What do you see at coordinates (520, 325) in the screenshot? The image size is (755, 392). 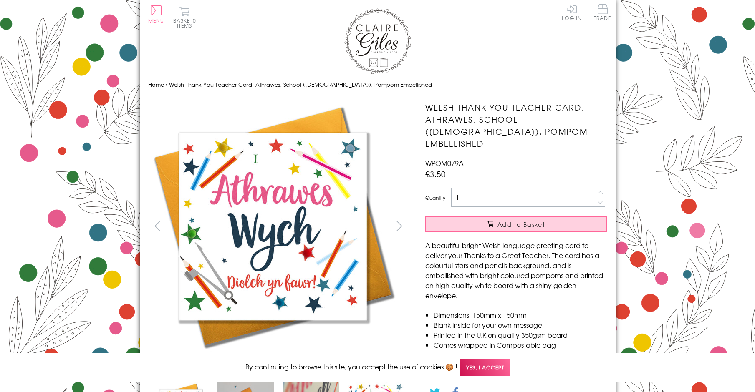 I see `li: Blank inside for your own message` at bounding box center [520, 325].